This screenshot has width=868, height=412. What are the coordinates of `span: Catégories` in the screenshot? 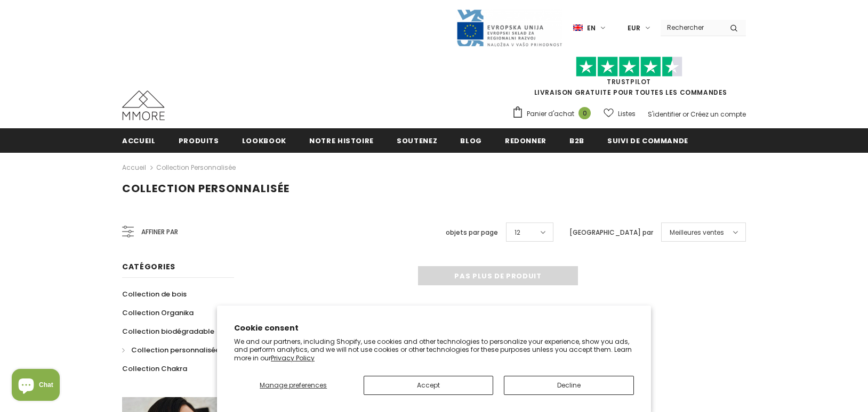 It's located at (148, 267).